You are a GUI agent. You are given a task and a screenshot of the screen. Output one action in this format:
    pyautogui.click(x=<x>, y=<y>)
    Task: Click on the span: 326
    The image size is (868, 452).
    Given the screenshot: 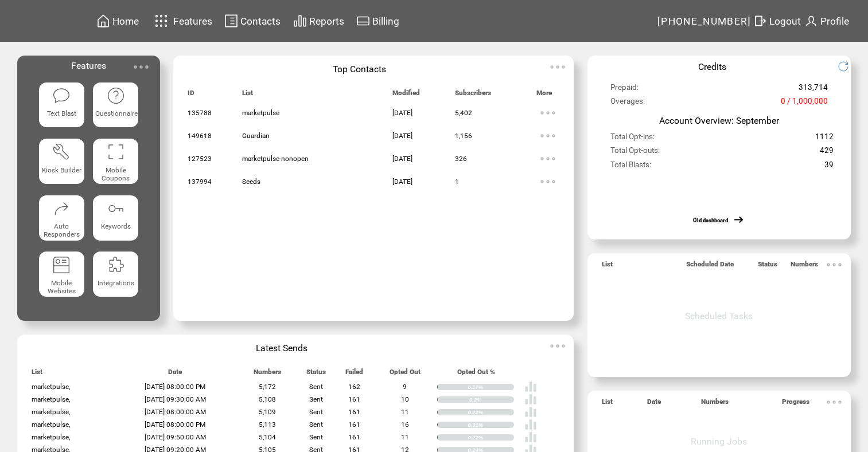 What is the action you would take?
    pyautogui.click(x=460, y=159)
    